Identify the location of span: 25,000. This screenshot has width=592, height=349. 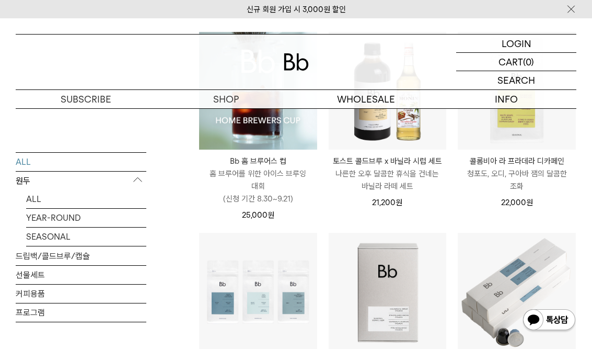
(258, 215).